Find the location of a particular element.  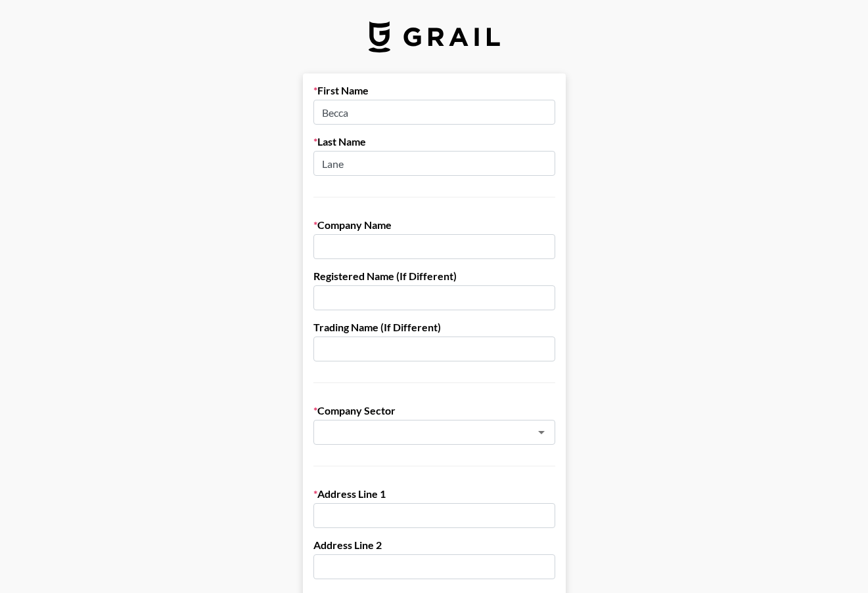

label: Trading Name (If Different) is located at coordinates (434, 328).